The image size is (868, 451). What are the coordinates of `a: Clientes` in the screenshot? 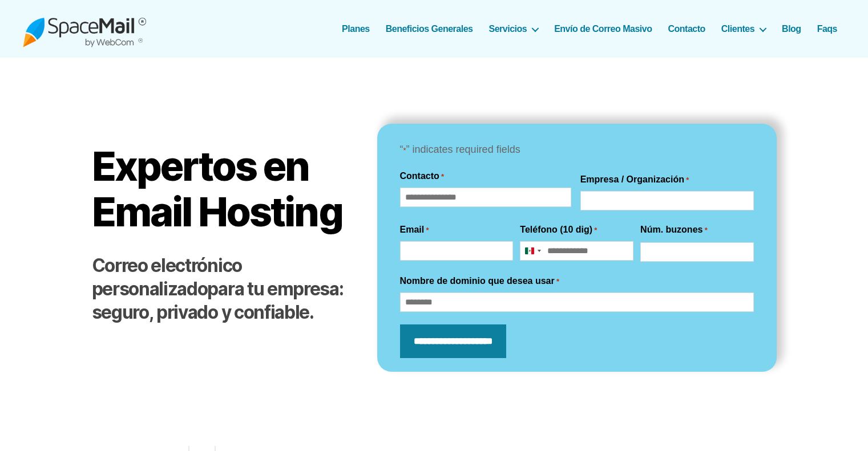 It's located at (744, 28).